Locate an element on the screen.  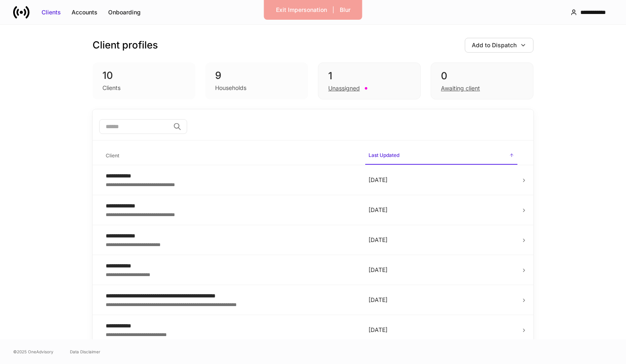
div: Awaiting client is located at coordinates (460, 89).